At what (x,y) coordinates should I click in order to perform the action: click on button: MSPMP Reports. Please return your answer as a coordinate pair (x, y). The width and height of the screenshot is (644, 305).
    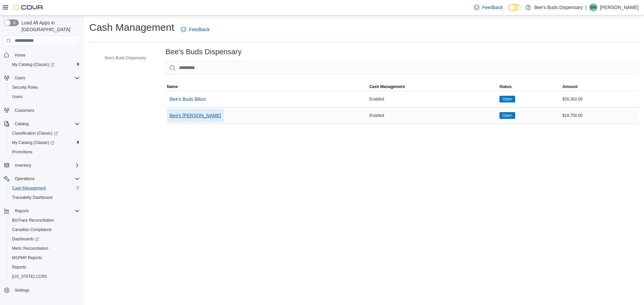
    Looking at the image, I should click on (44, 258).